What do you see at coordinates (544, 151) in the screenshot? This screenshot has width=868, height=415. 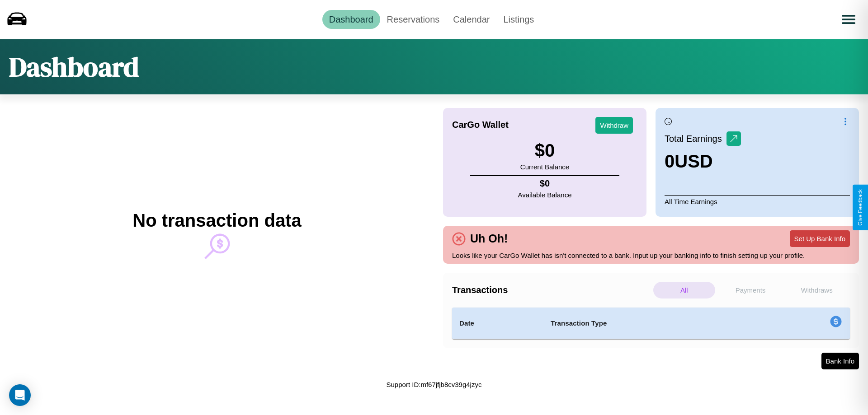 I see `h3: $ 0` at bounding box center [544, 151].